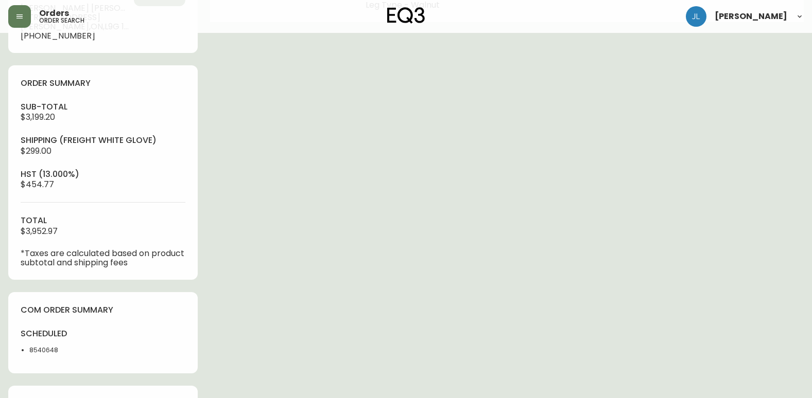 This screenshot has height=398, width=812. Describe the element at coordinates (37, 184) in the screenshot. I see `span: $454.77` at that location.